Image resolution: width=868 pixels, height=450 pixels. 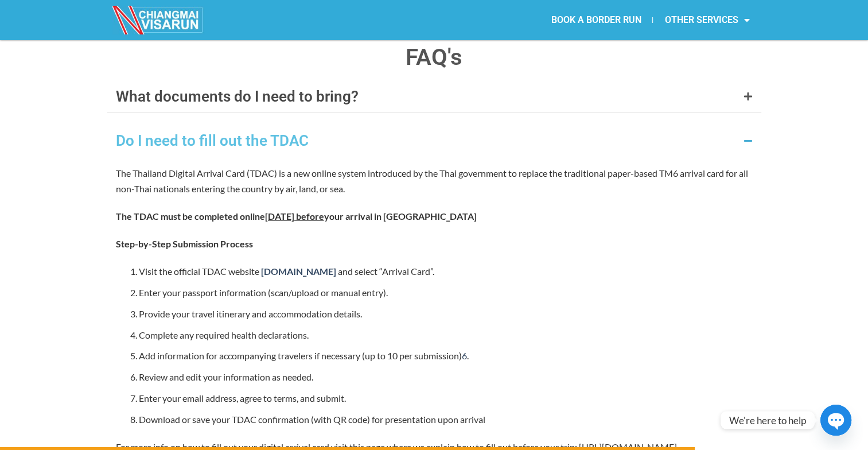 I want to click on p: Add information for accompanying travelers if necessary (up to 10 per submission) ., so click(x=446, y=355).